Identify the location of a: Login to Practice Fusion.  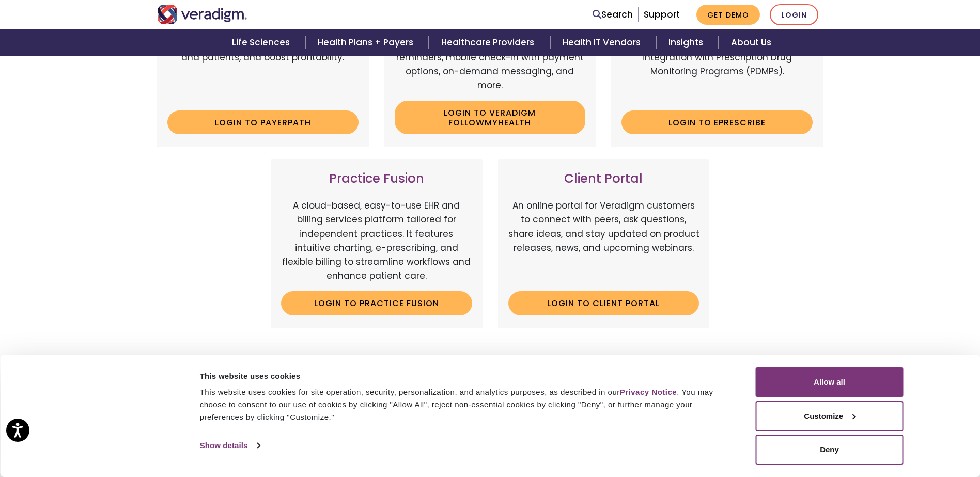
(376, 303).